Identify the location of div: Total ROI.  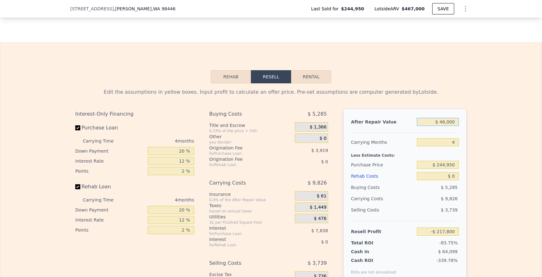
(370, 243).